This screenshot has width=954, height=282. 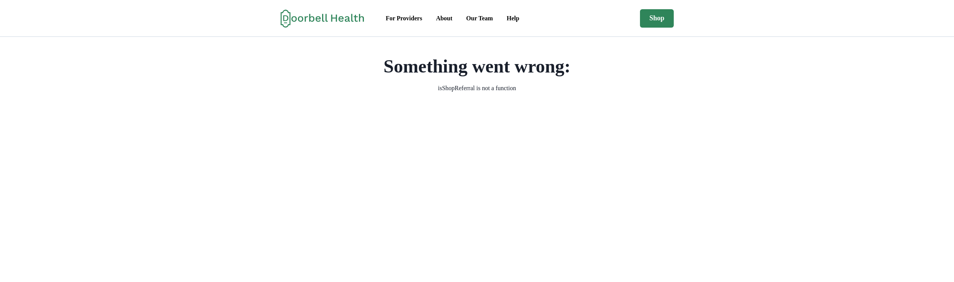 I want to click on a: About, so click(x=444, y=18).